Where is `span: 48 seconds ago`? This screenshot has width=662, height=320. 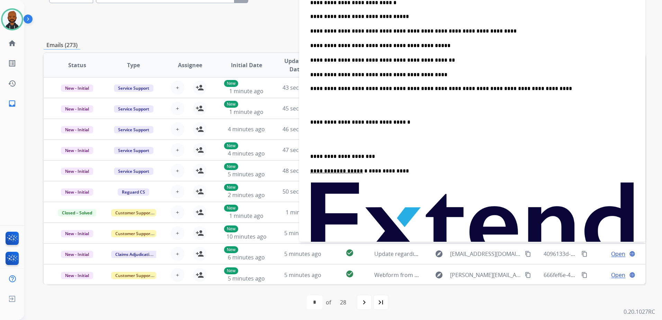
span: 48 seconds ago is located at coordinates (303, 171).